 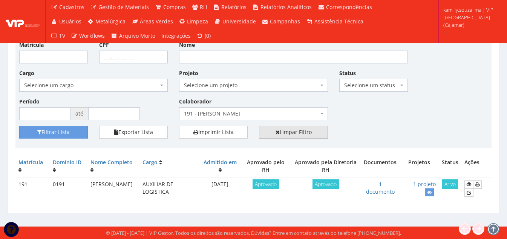 What do you see at coordinates (239, 21) in the screenshot?
I see `span: Universidade` at bounding box center [239, 21].